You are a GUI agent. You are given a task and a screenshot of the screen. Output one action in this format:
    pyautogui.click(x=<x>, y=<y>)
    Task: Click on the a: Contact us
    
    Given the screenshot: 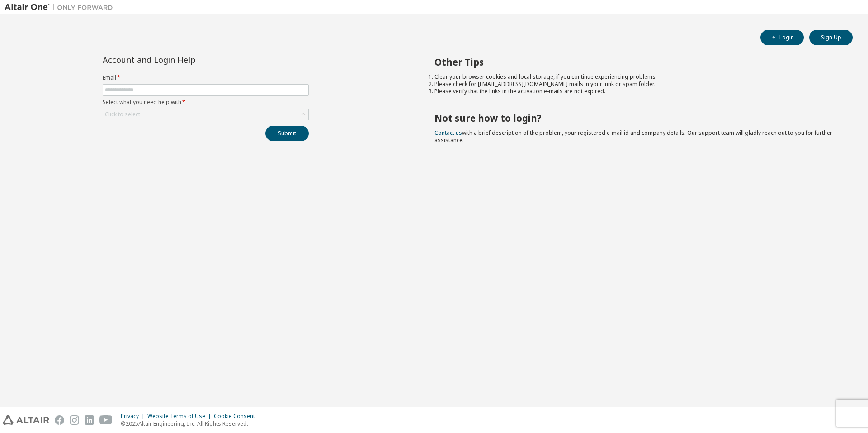 What is the action you would take?
    pyautogui.click(x=448, y=133)
    